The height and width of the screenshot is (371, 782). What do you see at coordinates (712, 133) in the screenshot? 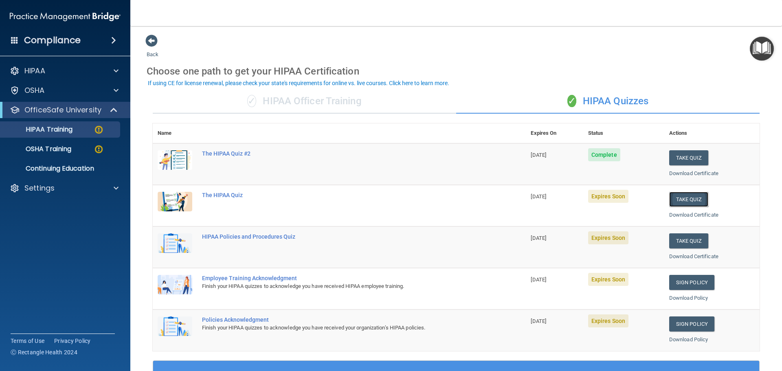
I see `th: Actions` at bounding box center [712, 133].